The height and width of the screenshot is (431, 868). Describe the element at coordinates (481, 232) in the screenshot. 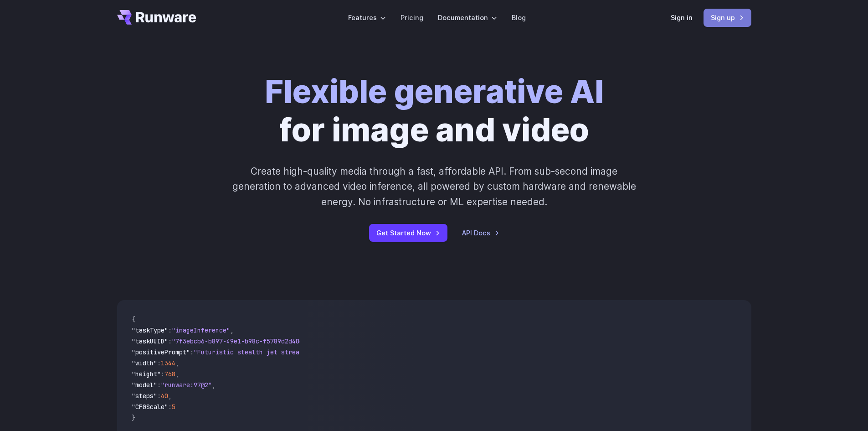

I see `a: API Docs` at that location.